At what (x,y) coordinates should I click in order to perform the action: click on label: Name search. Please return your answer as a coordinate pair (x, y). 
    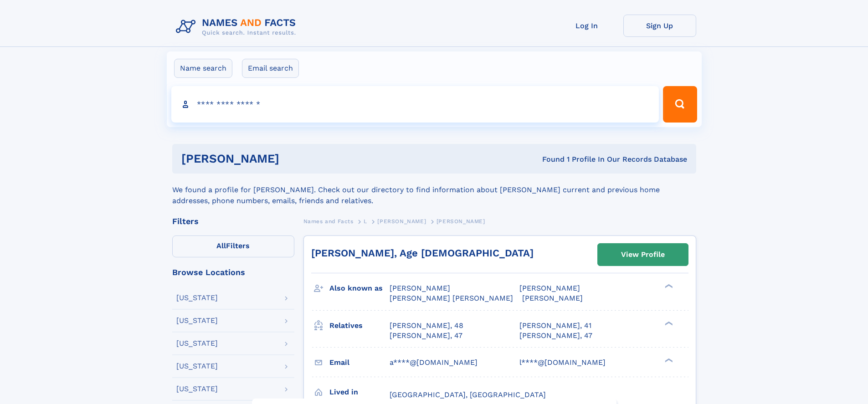
    Looking at the image, I should click on (203, 68).